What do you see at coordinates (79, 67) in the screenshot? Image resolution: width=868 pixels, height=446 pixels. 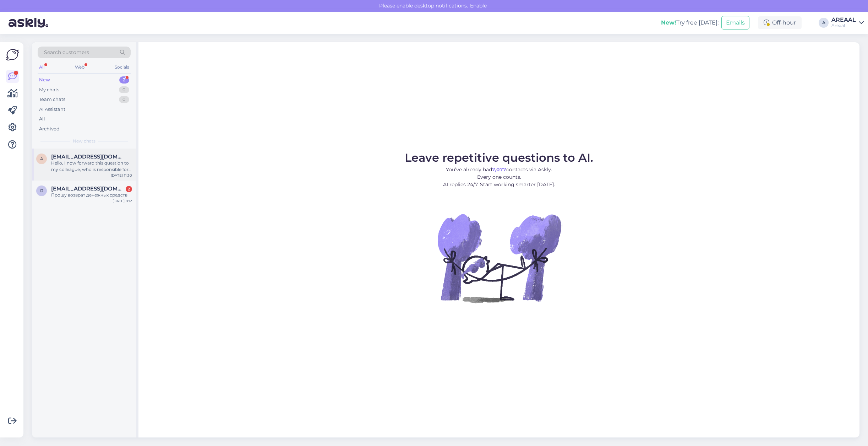 I see `div: Web` at bounding box center [79, 67].